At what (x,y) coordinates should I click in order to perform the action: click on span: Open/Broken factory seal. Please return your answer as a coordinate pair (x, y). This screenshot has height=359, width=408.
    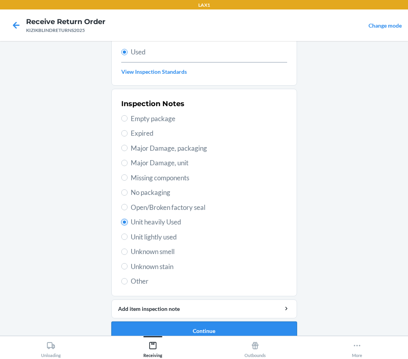
    Looking at the image, I should click on (209, 208).